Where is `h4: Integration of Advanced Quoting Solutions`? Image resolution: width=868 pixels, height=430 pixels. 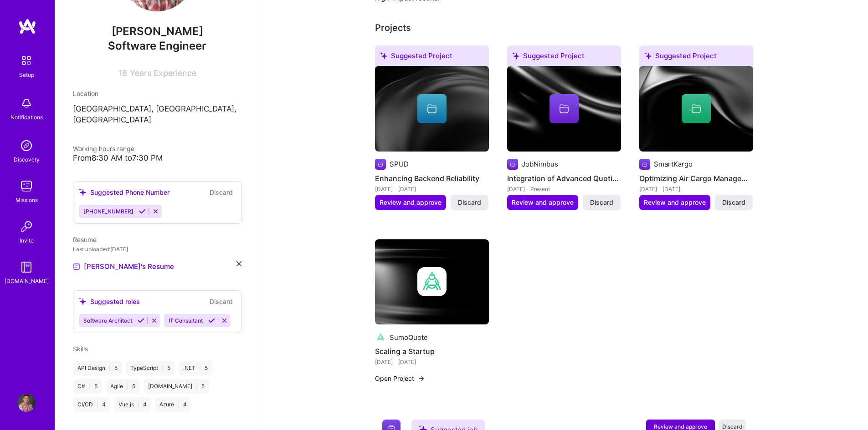 h4: Integration of Advanced Quoting Solutions is located at coordinates (564, 178).